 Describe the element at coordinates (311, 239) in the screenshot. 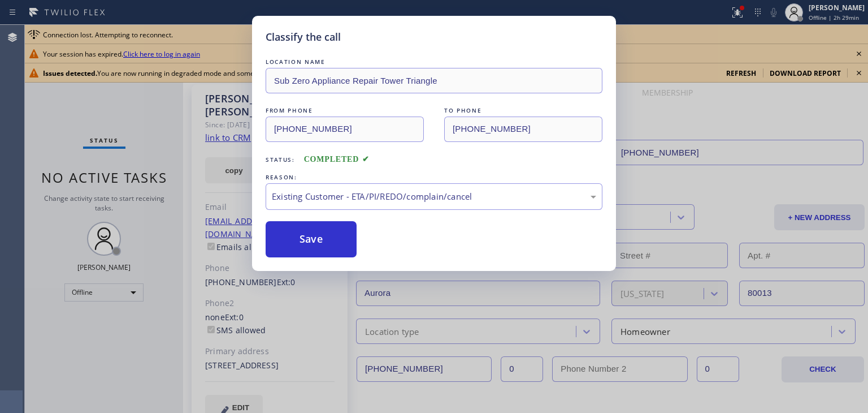

I see `button: Save` at that location.